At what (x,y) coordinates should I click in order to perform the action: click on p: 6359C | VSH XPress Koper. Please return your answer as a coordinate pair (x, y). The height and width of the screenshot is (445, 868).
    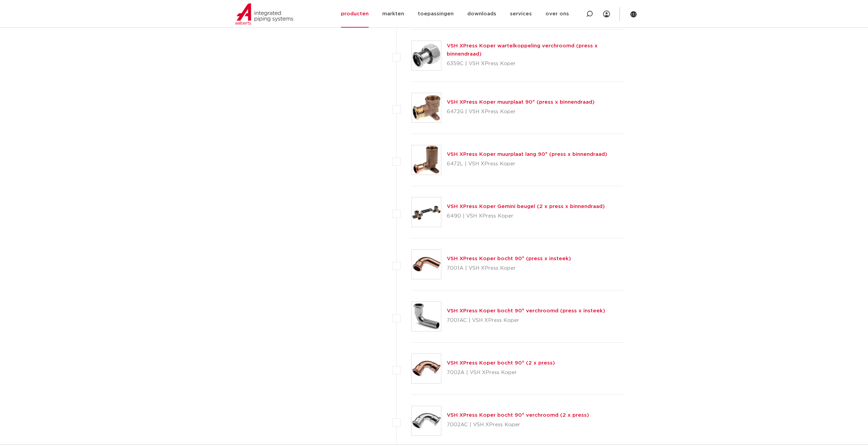
    Looking at the image, I should click on (535, 64).